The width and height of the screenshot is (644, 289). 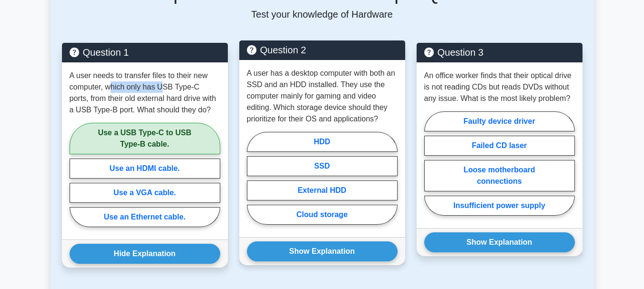 What do you see at coordinates (322, 14) in the screenshot?
I see `p: Test your knowledge of Hardware` at bounding box center [322, 14].